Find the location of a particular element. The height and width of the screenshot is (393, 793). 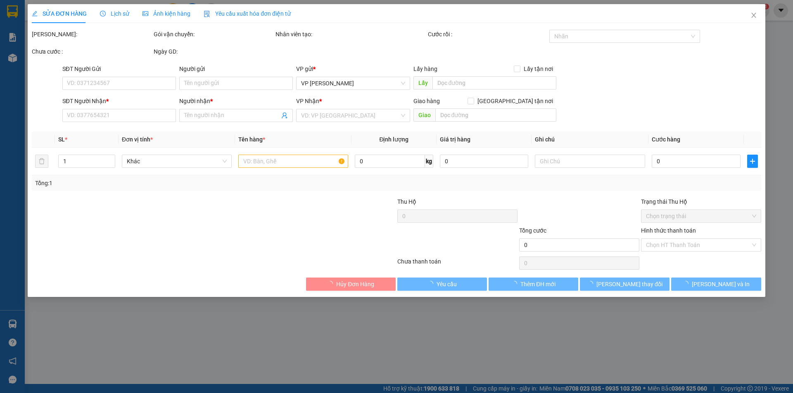

span: Thu Hộ is located at coordinates (407, 202).